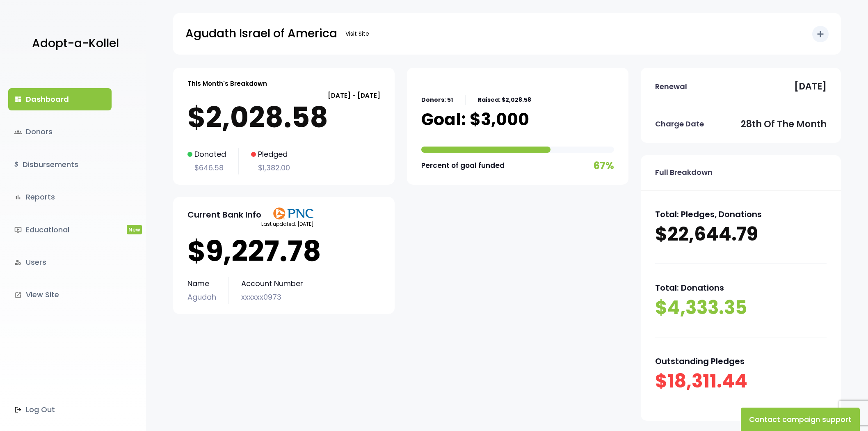 This screenshot has width=868, height=431. Describe the element at coordinates (261, 34) in the screenshot. I see `p: Agudath Israel of America` at that location.